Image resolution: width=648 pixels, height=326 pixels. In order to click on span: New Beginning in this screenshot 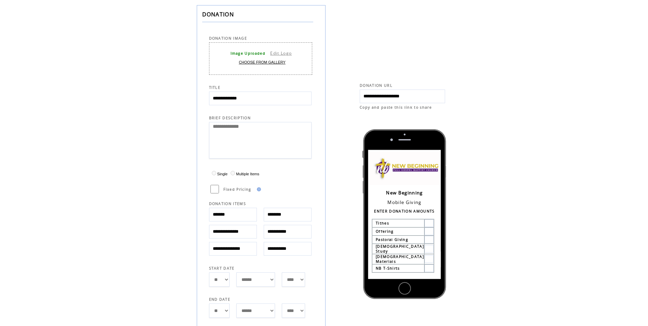, I will do `click(404, 193)`.